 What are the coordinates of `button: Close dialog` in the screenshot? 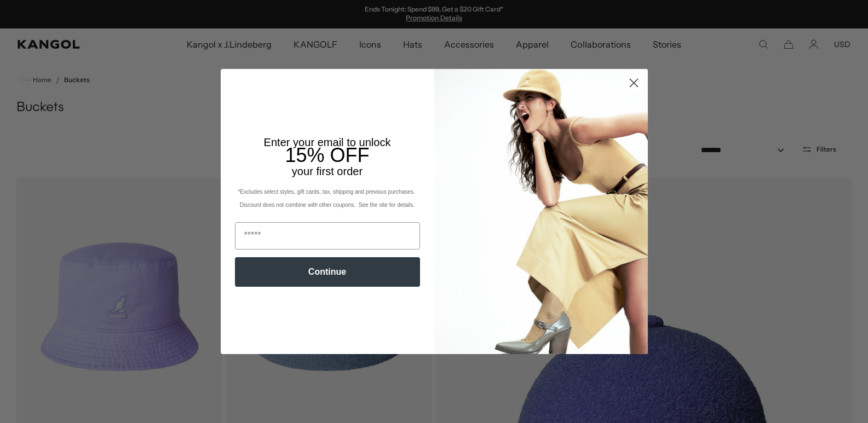 It's located at (634, 82).